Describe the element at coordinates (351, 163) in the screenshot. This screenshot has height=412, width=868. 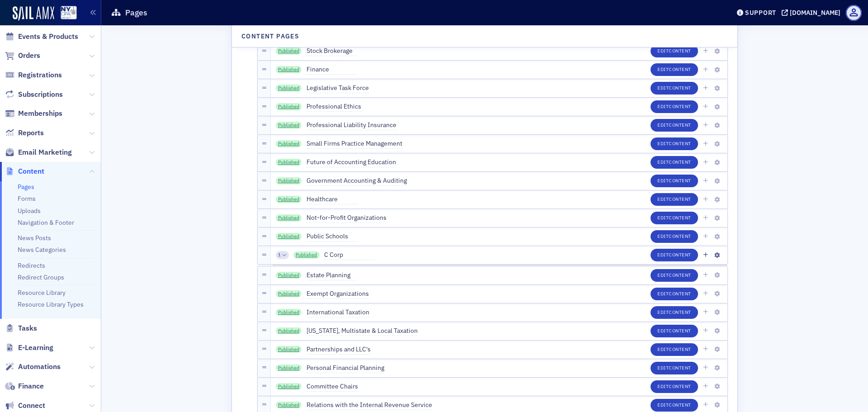
I see `span: Future of Accounting Education` at that location.